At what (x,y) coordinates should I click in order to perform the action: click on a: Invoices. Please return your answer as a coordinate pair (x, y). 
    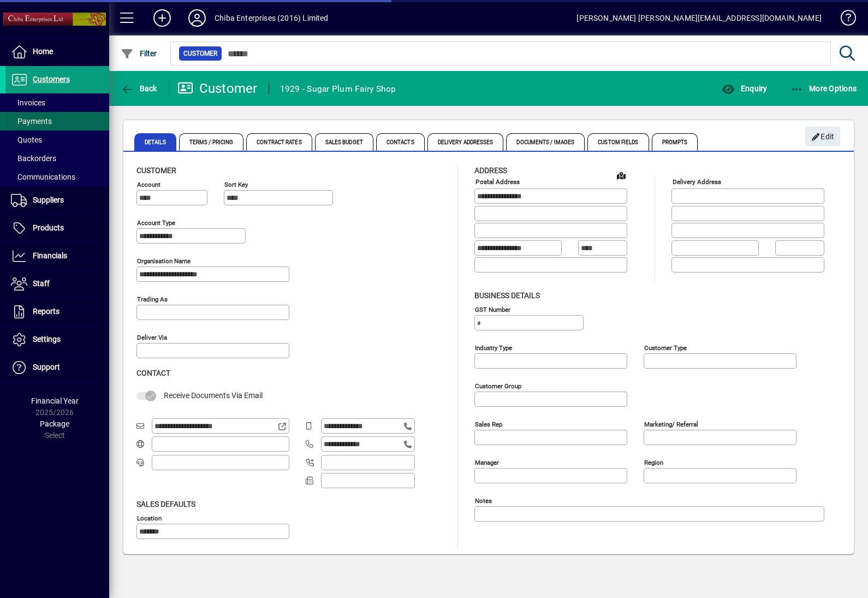
    Looking at the image, I should click on (57, 102).